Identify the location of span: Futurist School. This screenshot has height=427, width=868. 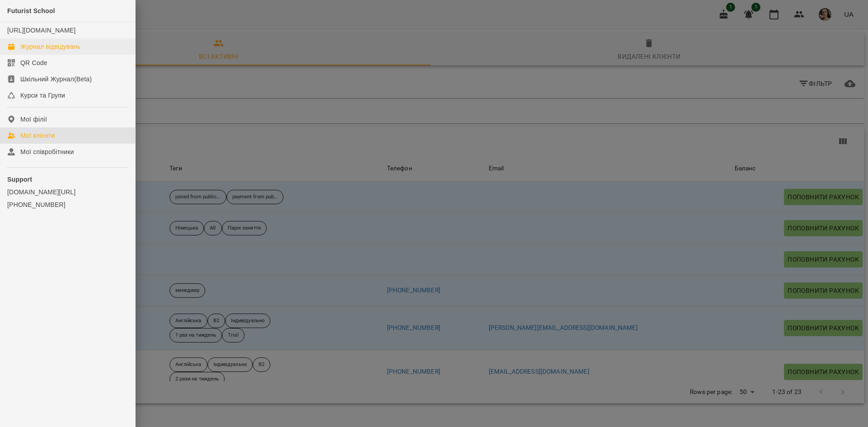
(31, 11).